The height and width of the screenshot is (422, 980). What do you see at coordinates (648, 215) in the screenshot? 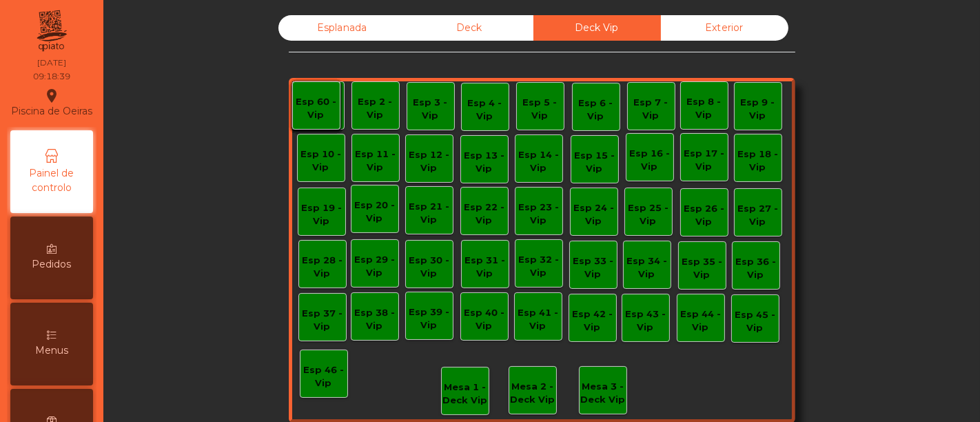
I see `div: Esp 25 - Vip` at bounding box center [648, 215].